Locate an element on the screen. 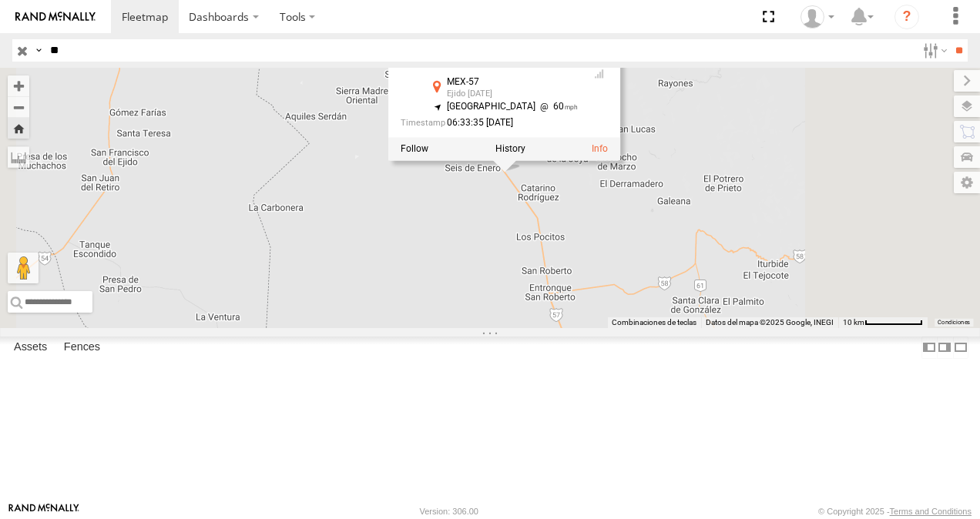 The width and height of the screenshot is (980, 519). label: Search Query is located at coordinates (39, 50).